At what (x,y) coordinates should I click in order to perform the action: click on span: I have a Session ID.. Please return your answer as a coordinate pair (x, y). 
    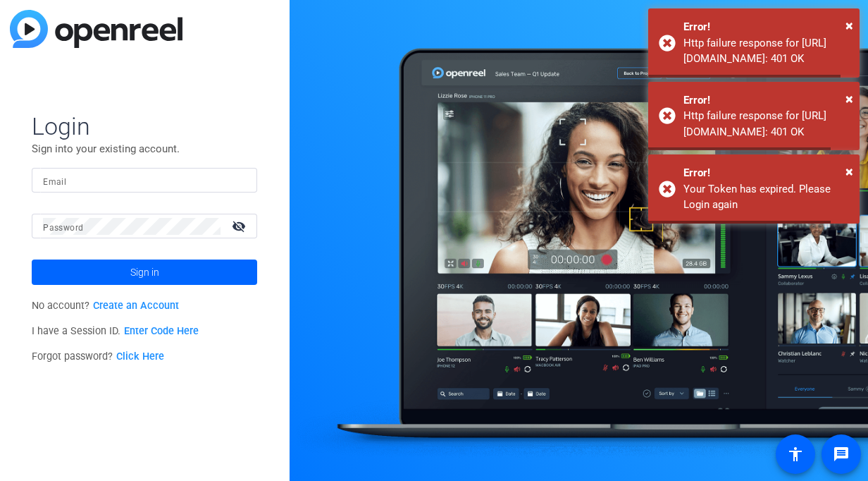
    Looking at the image, I should click on (115, 331).